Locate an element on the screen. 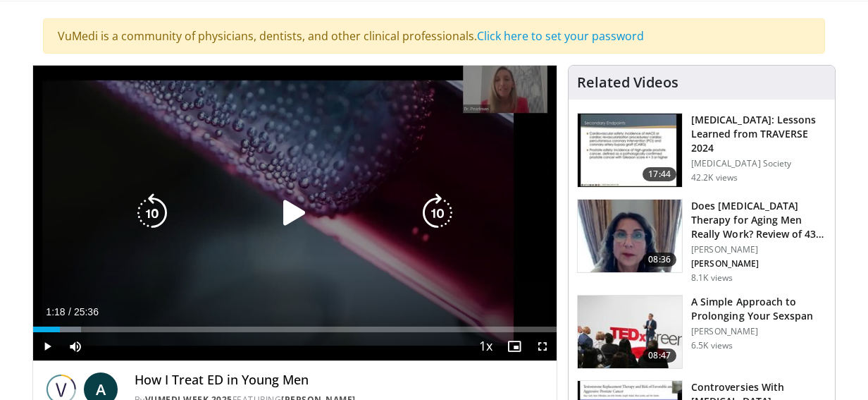 Image resolution: width=868 pixels, height=400 pixels. span: 25:36 is located at coordinates (86, 312).